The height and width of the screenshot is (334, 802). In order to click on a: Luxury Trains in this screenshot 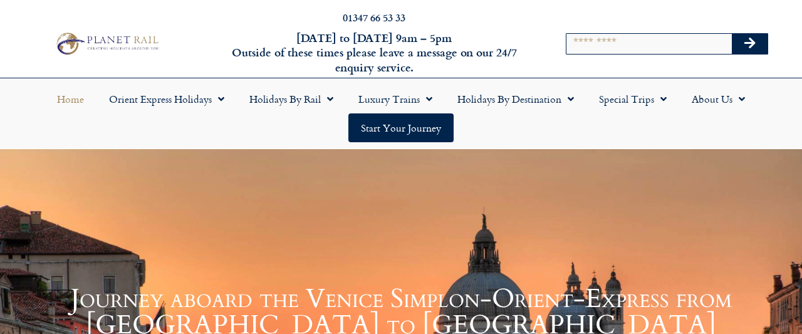, I will do `click(396, 99)`.